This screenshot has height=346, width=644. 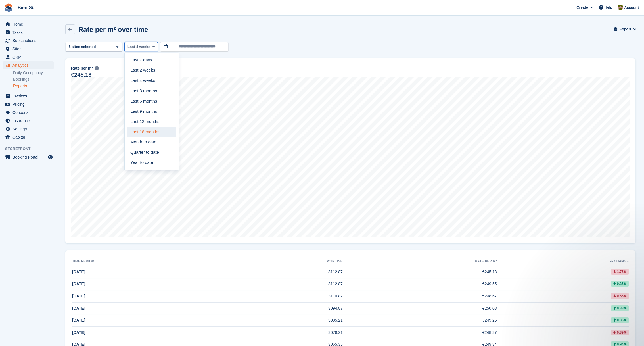 What do you see at coordinates (609, 7) in the screenshot?
I see `span: Help` at bounding box center [609, 7].